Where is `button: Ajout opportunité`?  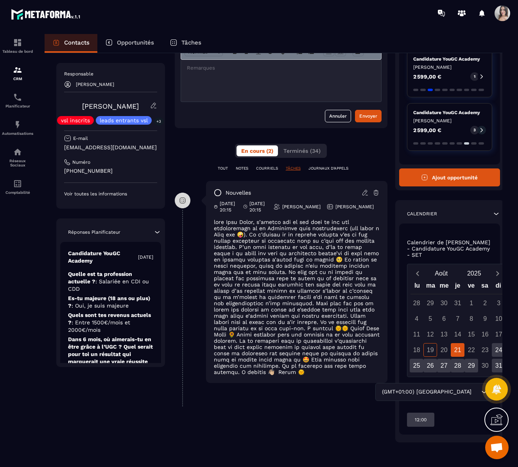 button: Ajout opportunité is located at coordinates (450, 177).